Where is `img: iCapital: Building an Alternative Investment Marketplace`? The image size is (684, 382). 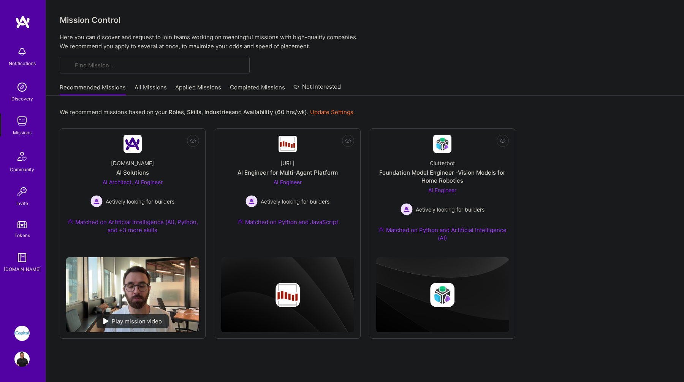
img: iCapital: Building an Alternative Investment Marketplace is located at coordinates (22, 333).